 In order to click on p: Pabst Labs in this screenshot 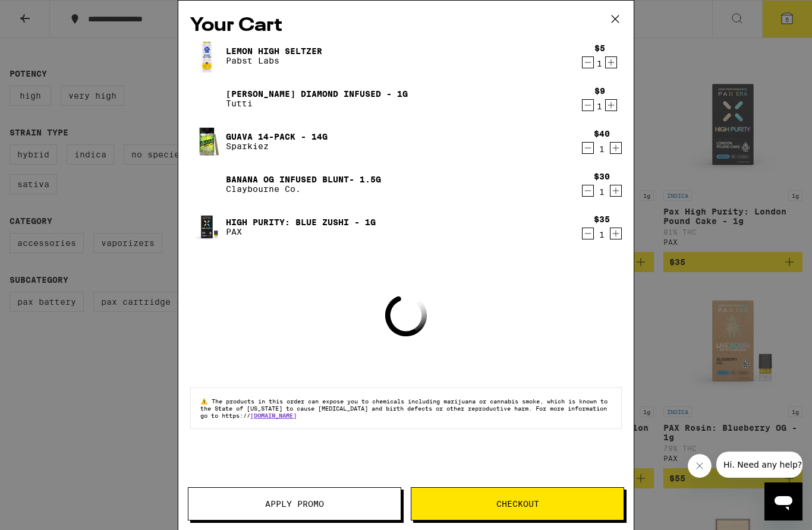, I will do `click(274, 61)`.